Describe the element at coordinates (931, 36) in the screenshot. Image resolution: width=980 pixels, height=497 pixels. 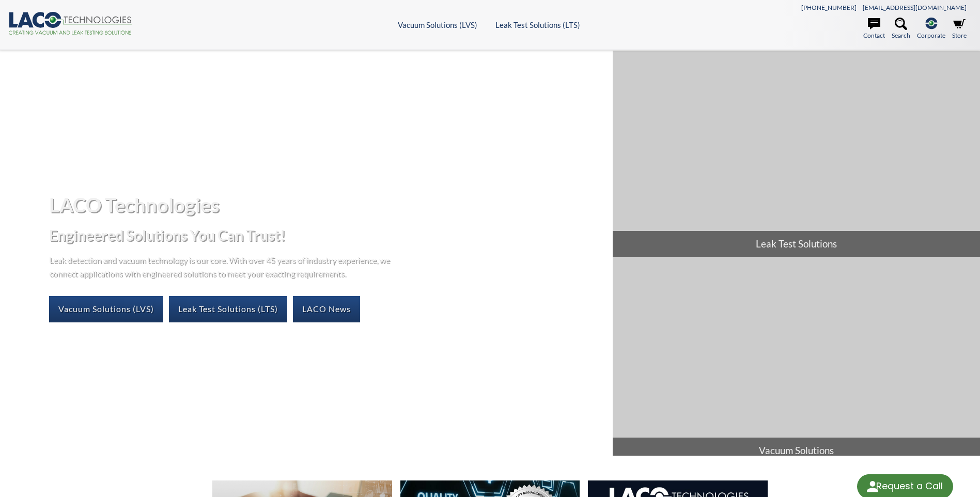
I see `span: Corporate` at that location.